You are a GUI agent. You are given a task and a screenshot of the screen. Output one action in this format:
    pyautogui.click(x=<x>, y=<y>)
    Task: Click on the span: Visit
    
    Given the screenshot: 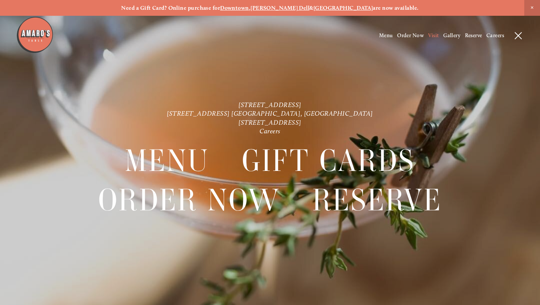 What is the action you would take?
    pyautogui.click(x=434, y=35)
    